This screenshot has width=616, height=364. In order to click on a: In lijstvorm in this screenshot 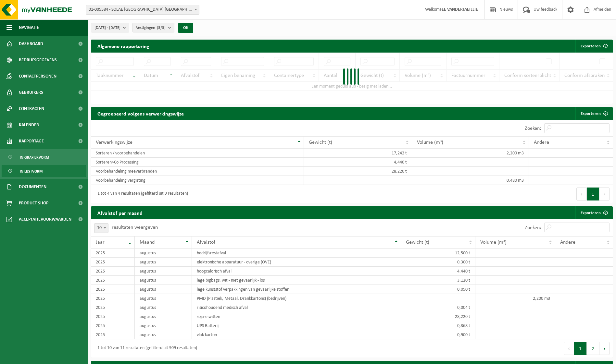, I will do `click(44, 171)`.